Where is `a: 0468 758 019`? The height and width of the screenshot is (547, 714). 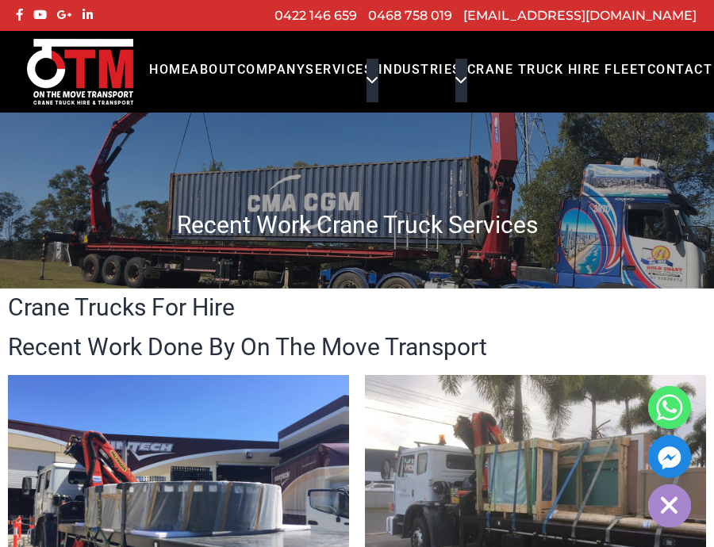 a: 0468 758 019 is located at coordinates (410, 15).